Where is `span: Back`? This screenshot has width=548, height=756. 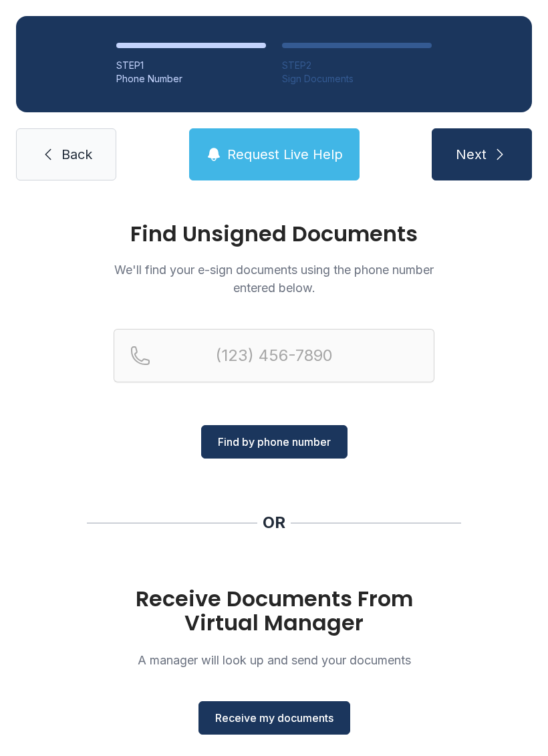 span: Back is located at coordinates (77, 155).